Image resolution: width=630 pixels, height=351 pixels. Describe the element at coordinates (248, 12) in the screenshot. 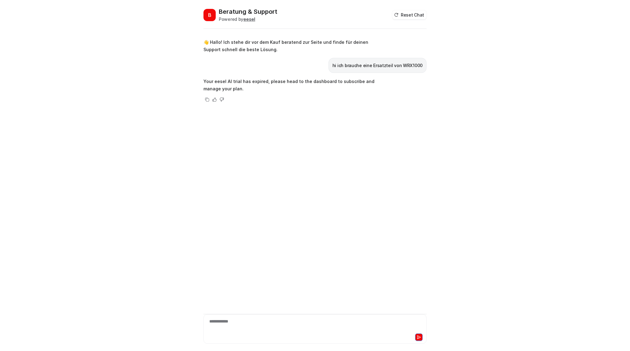

I see `h2: Beratung & Support` at that location.